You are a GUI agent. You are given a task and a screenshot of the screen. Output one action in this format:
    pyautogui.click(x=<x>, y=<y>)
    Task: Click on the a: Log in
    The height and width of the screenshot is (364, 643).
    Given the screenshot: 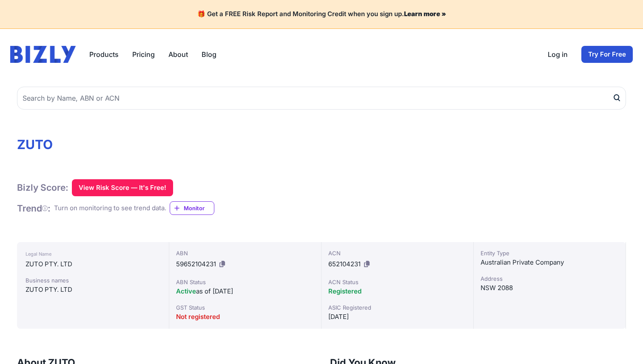 What is the action you would take?
    pyautogui.click(x=557, y=54)
    